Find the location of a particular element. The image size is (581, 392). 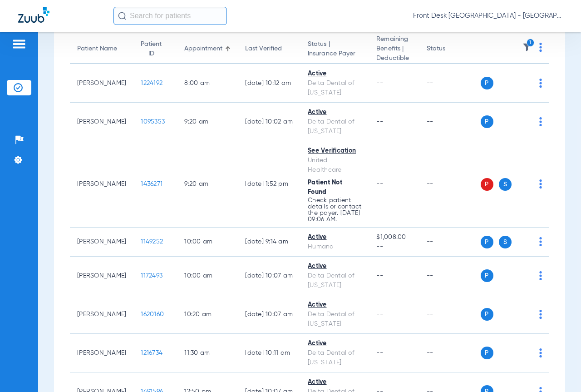

th: Status is located at coordinates (450, 49).